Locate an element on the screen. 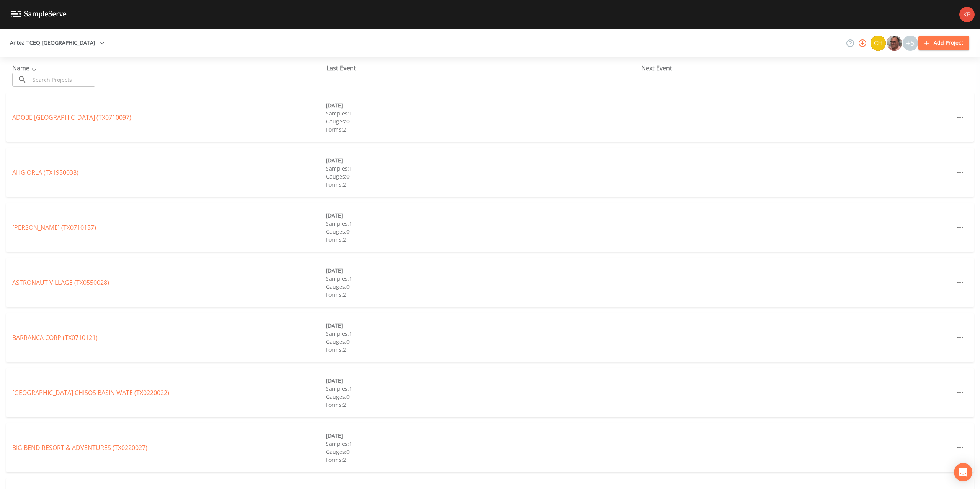  div: Next Event is located at coordinates (798, 68).